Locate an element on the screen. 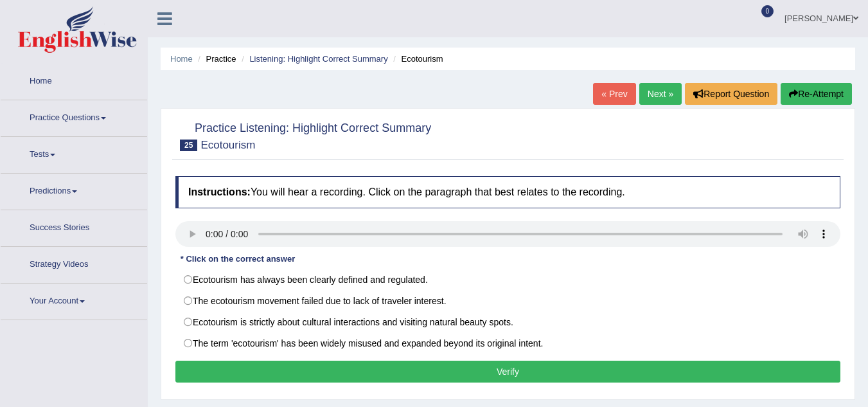  span: 0 is located at coordinates (768, 11).